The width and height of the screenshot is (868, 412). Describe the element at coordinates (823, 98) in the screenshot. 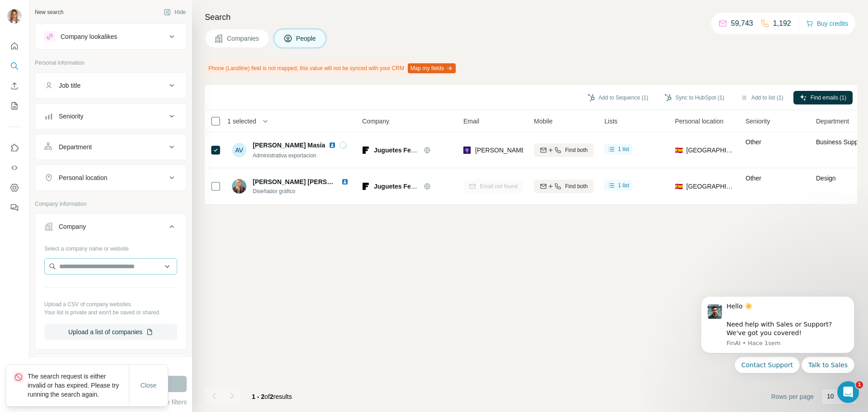

I see `button: Find emails (1)` at that location.